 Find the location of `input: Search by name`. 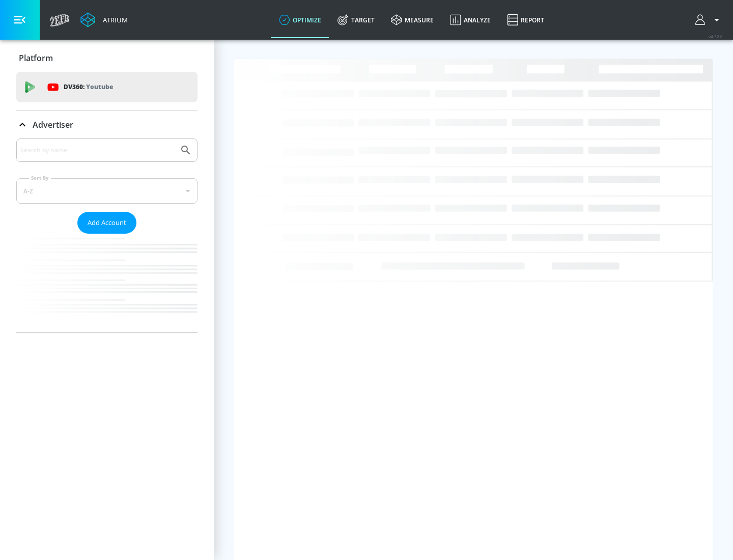

input: Search by name is located at coordinates (97, 150).